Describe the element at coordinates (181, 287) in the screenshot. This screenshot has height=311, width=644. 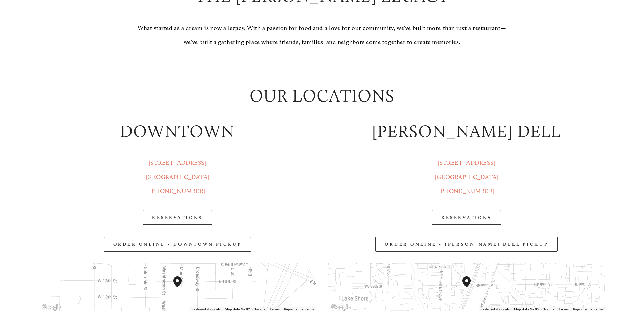
I see `div: Amaro's Table 1220 Main Street vancouver, United States` at that location.